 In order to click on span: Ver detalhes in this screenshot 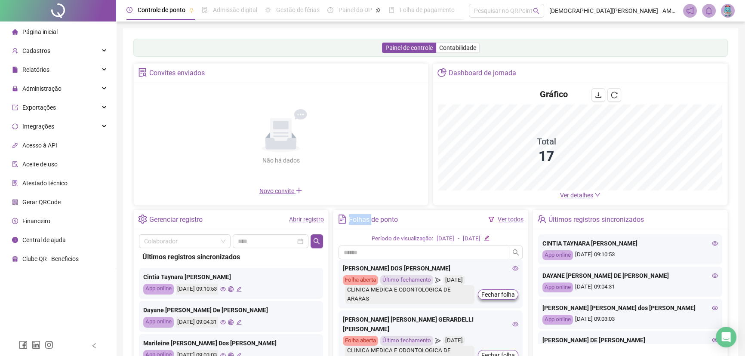, I will do `click(576, 195)`.